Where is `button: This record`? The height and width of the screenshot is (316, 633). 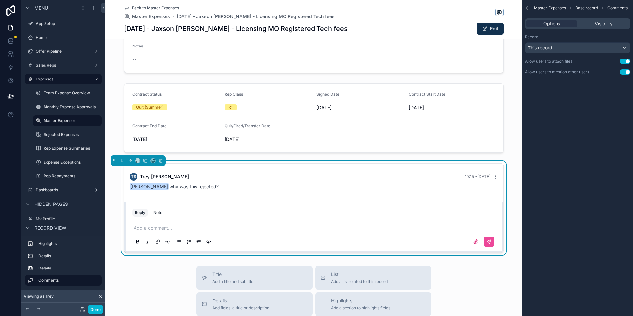 button: This record is located at coordinates (577, 48).